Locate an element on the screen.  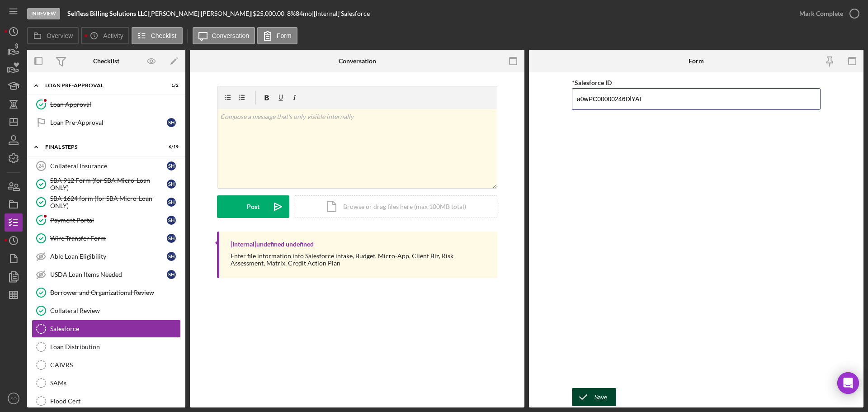
div: In Review is located at coordinates (44, 14).